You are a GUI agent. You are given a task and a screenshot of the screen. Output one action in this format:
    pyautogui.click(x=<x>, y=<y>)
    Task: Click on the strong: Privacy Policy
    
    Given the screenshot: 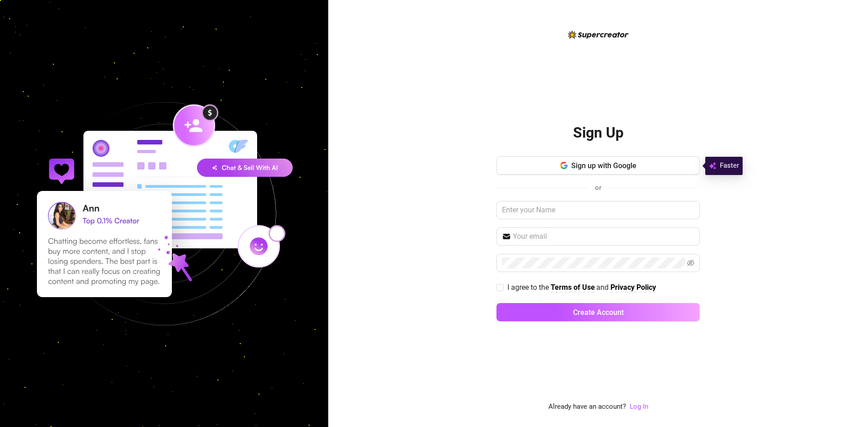 What is the action you would take?
    pyautogui.click(x=633, y=287)
    